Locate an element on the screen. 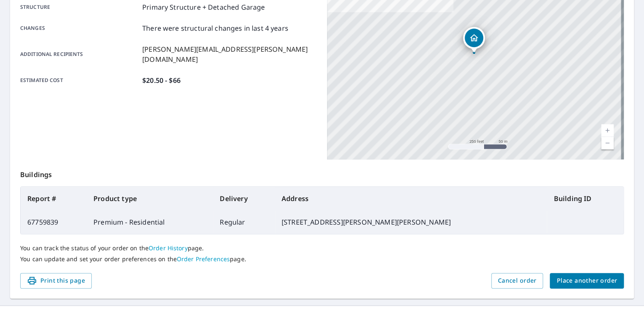 The width and height of the screenshot is (644, 310). button: Place another order is located at coordinates (587, 280).